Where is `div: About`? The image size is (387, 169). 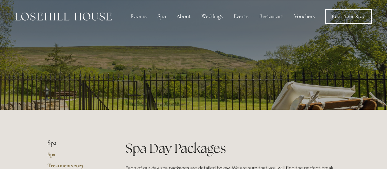
div: About is located at coordinates (184, 17).